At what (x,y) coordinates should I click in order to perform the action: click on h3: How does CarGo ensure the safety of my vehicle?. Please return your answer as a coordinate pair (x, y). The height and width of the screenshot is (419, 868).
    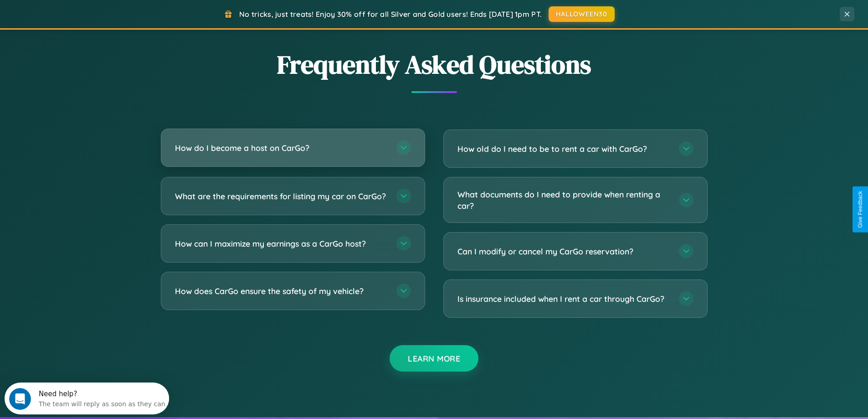
    Looking at the image, I should click on (281, 291).